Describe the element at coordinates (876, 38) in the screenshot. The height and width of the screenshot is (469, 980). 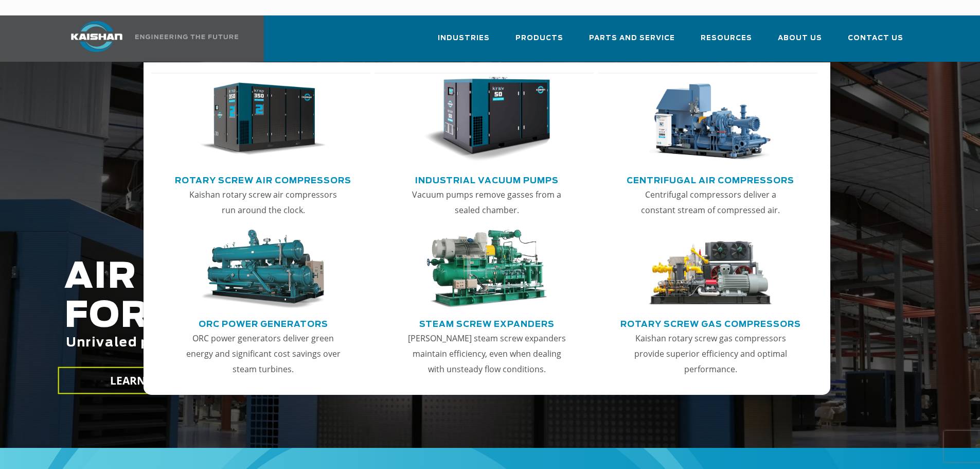
I see `span: Contact Us` at that location.